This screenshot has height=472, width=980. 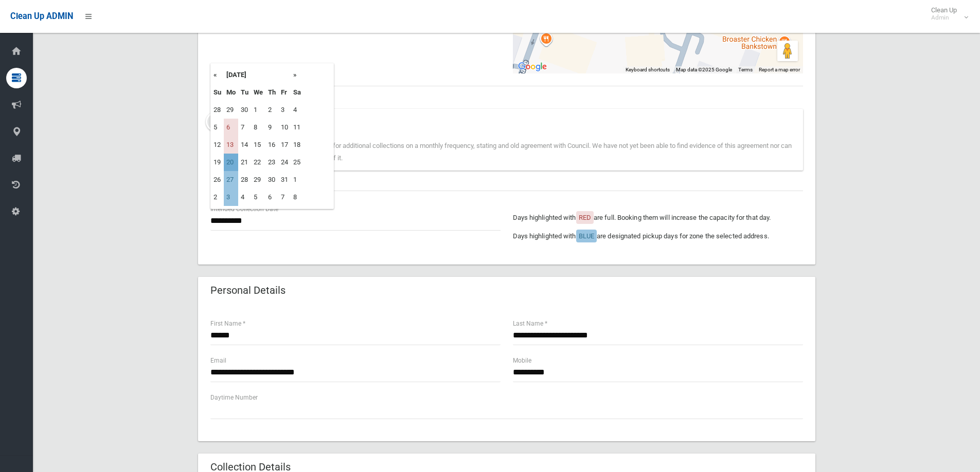 What do you see at coordinates (297, 163) in the screenshot?
I see `td: 25` at bounding box center [297, 163].